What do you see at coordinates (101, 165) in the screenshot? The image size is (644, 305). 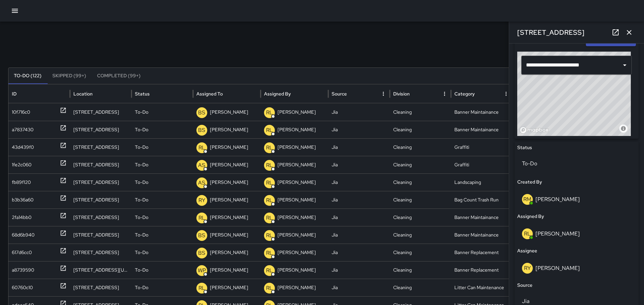 I see `div: 919 2nd Street Northeast` at bounding box center [101, 165].